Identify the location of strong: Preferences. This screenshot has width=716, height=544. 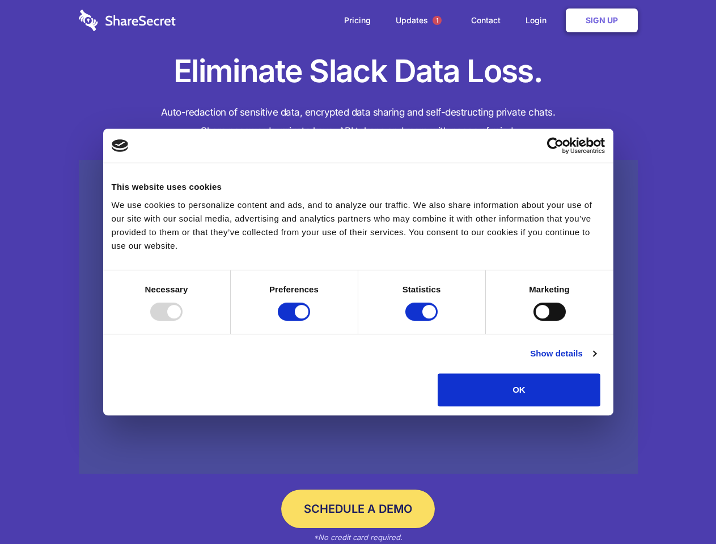
(294, 289).